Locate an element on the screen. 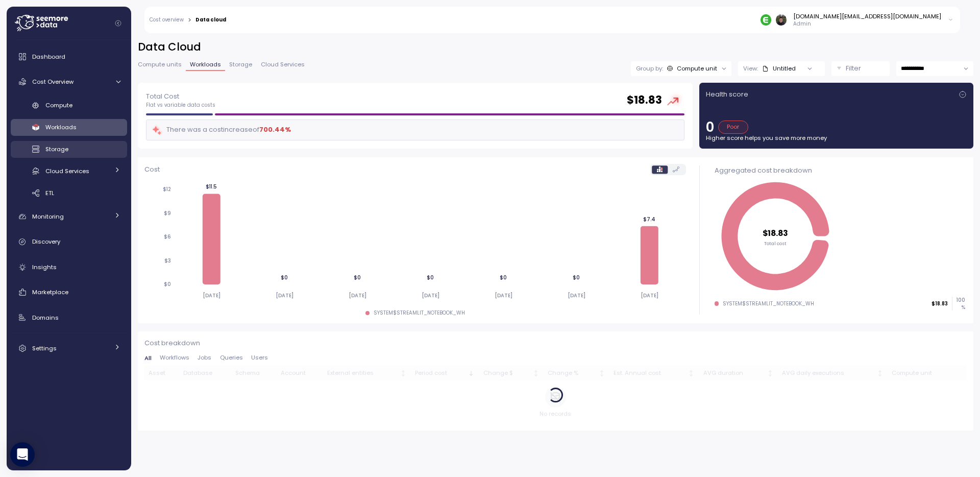 This screenshot has width=980, height=477. a: Insights is located at coordinates (69, 267).